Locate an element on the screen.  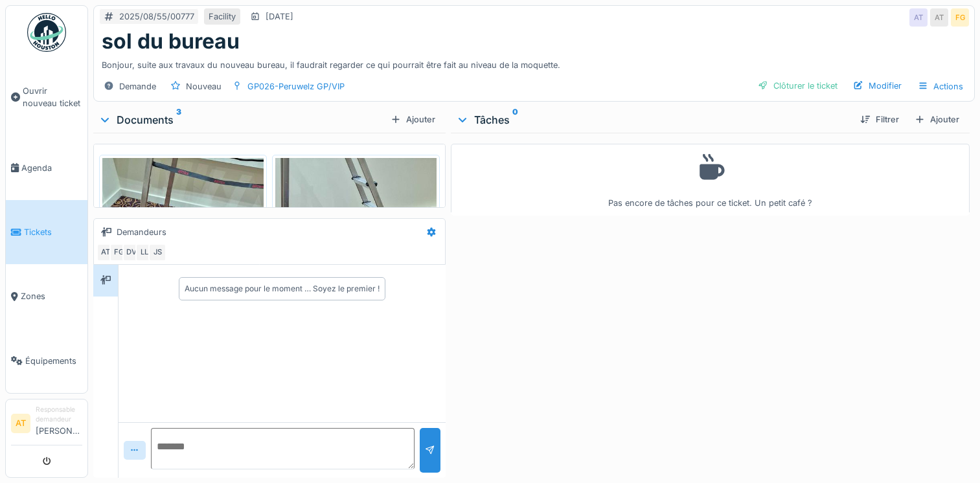
img: Badge_color-CXgf-gQk.svg is located at coordinates (47, 32).